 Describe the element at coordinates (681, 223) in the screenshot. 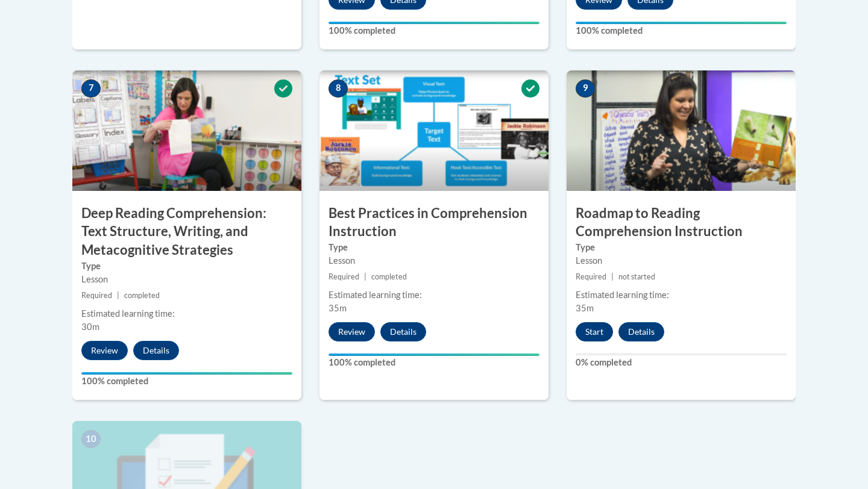

I see `h3: Roadmap to Reading Comprehension Instruction` at that location.